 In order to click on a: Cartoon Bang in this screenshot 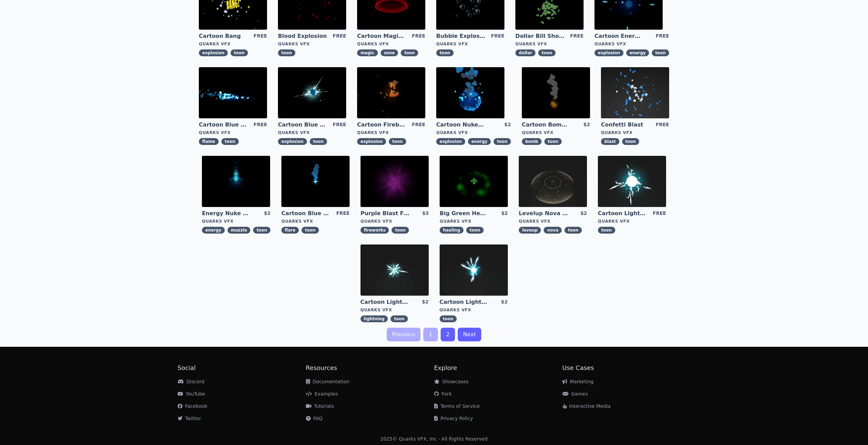, I will do `click(224, 36)`.